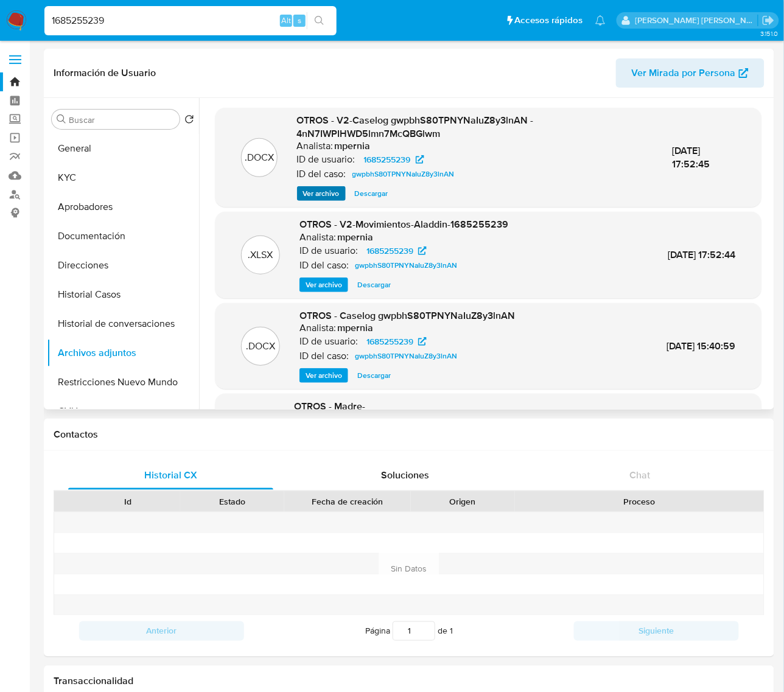 The height and width of the screenshot is (692, 784). I want to click on span: Accesos rápidos, so click(549, 20).